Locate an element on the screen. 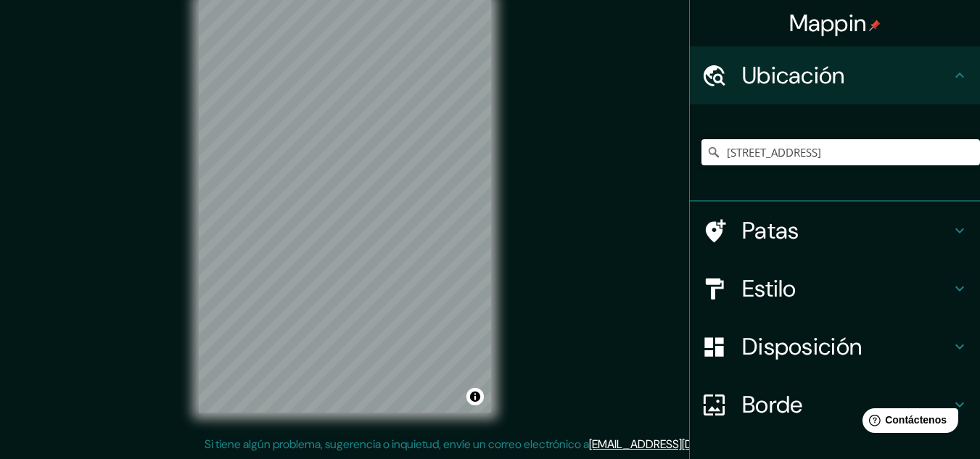 This screenshot has height=459, width=980. div: Ubicación is located at coordinates (835, 75).